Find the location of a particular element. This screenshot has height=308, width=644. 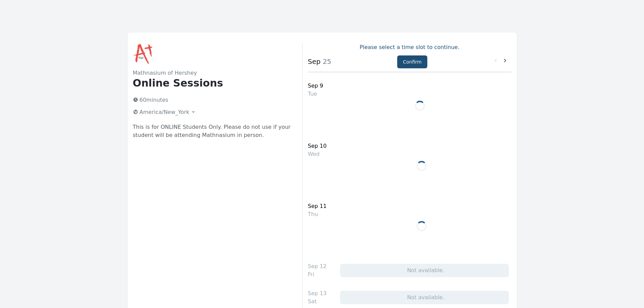

button: Confirm is located at coordinates (412, 62).